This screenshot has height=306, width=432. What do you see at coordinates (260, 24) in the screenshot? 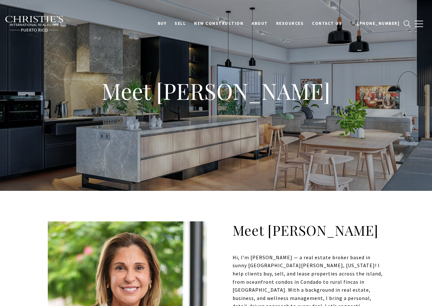
I see `a: About` at bounding box center [260, 24].